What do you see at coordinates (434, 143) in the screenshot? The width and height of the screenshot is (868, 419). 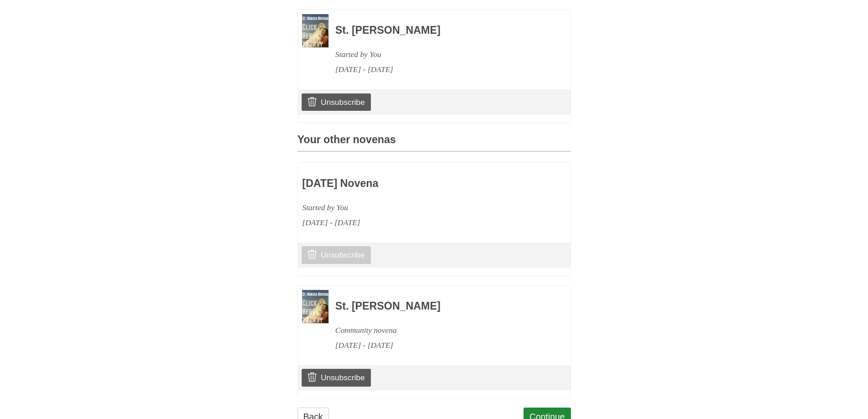 I see `h3: Your other novenas` at bounding box center [434, 143].